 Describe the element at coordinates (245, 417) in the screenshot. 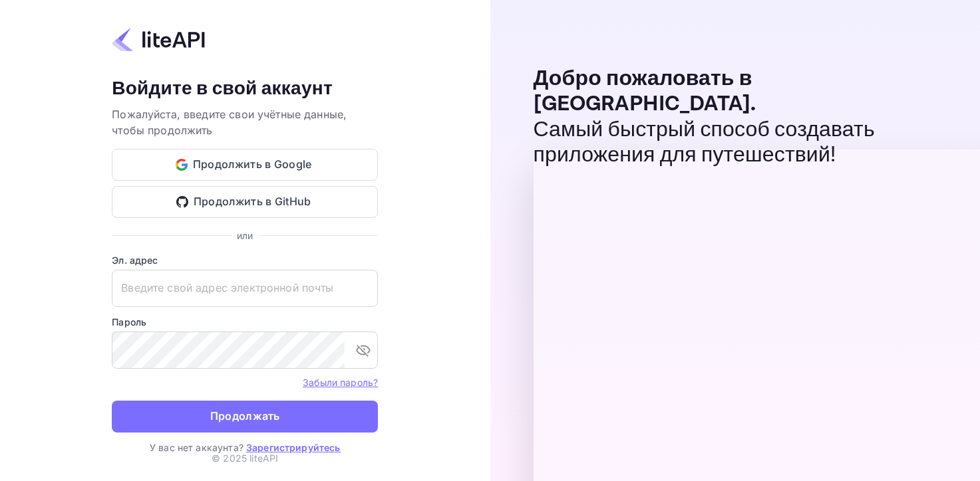

I see `button: Продолжать` at that location.